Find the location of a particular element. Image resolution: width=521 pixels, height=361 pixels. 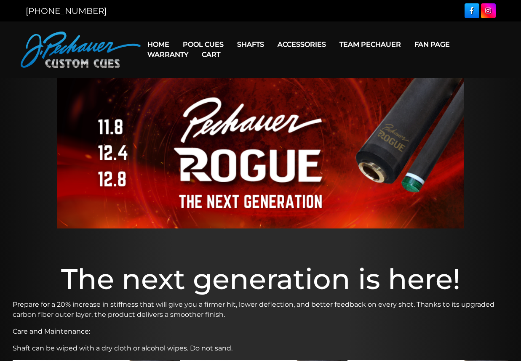

img: Pechauer Custom Cues is located at coordinates (80, 50).